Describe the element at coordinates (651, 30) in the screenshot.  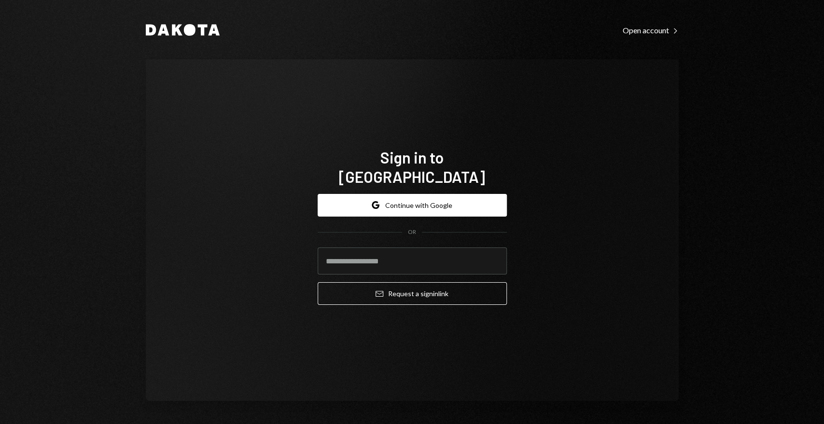
I see `div: Open account` at that location.